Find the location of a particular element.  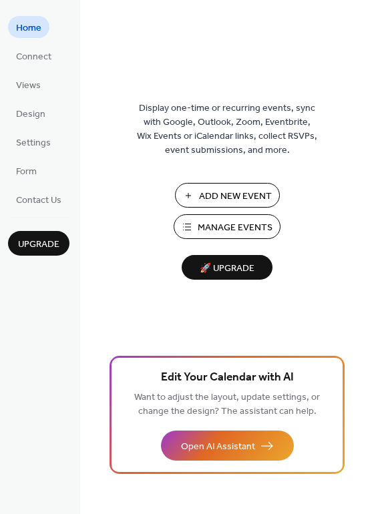

span: Edit Your Calendar with AI is located at coordinates (227, 378).